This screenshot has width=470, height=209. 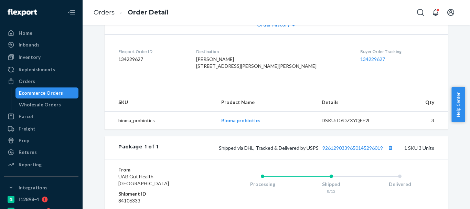 I want to click on div: Parcel, so click(x=26, y=116).